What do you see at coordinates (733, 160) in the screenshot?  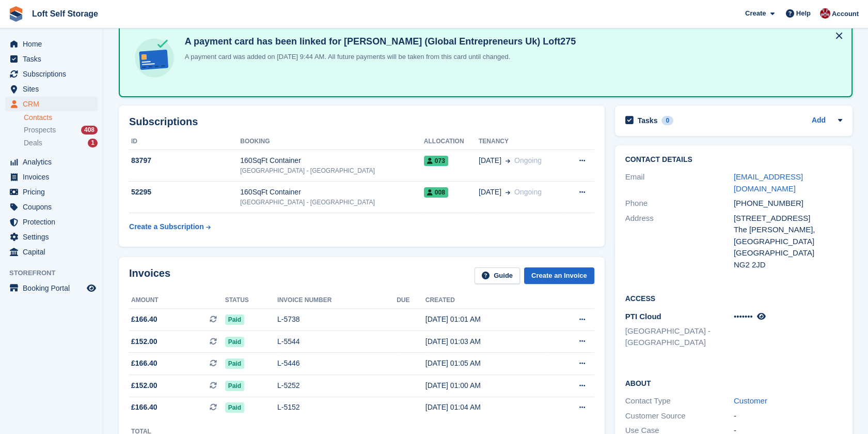 I see `h2: Contact Details` at bounding box center [733, 160].